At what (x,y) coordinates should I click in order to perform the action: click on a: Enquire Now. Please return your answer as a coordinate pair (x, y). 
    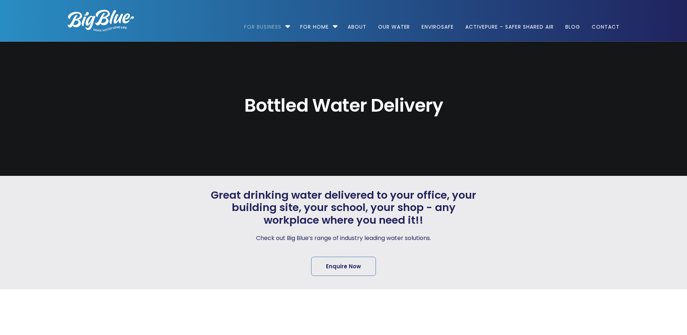
    Looking at the image, I should click on (344, 266).